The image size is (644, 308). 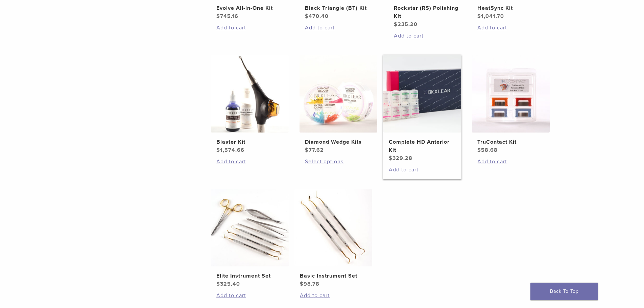 I want to click on h2: HeatSync Kit, so click(x=511, y=8).